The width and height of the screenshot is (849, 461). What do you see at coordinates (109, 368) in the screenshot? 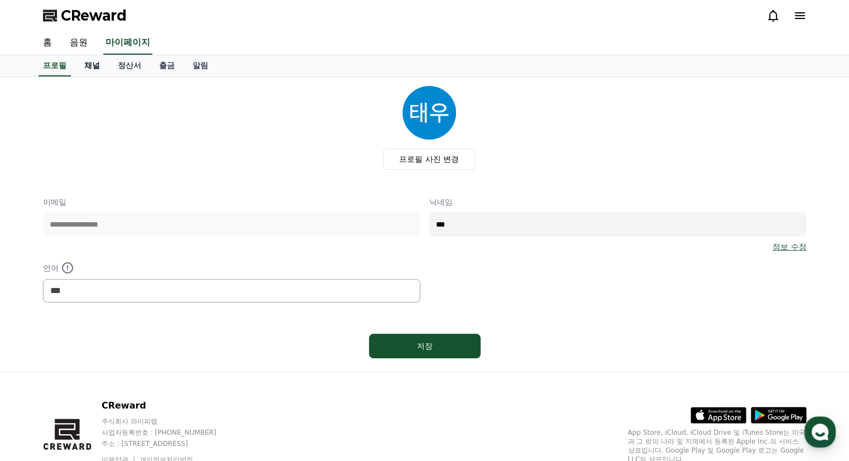
I see `a: 대화` at bounding box center [109, 368].